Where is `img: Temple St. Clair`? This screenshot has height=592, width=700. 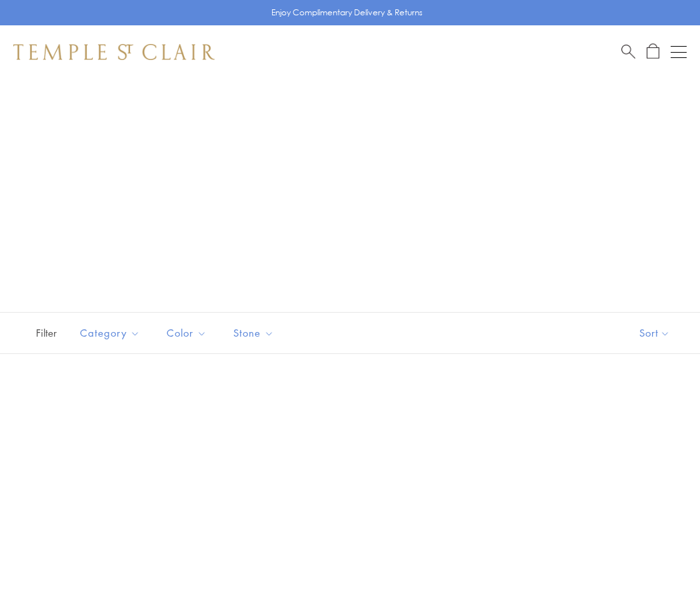 img: Temple St. Clair is located at coordinates (114, 52).